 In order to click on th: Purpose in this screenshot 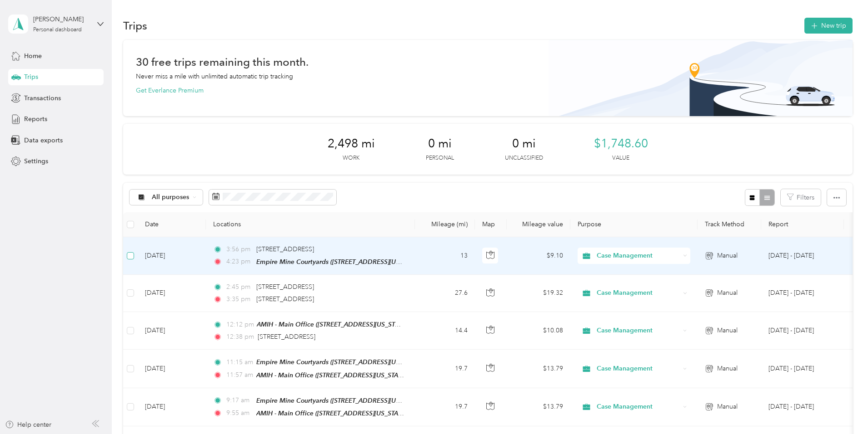, I will do `click(634, 224)`.